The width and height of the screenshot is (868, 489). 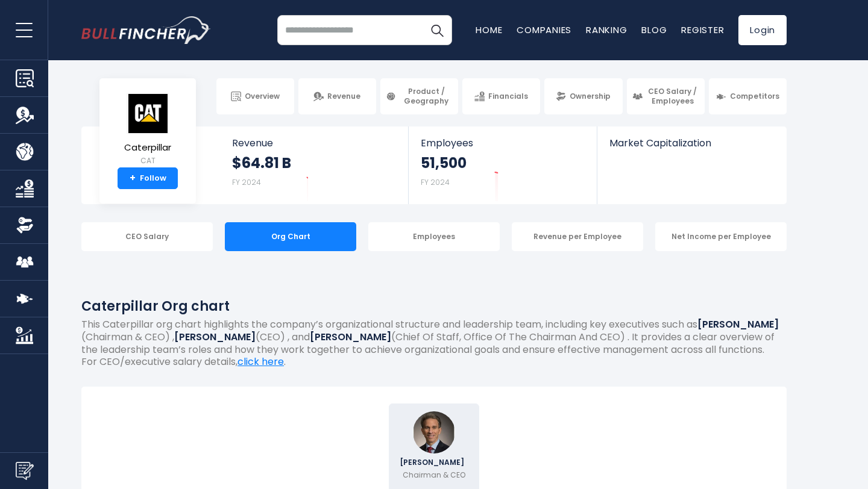 I want to click on a: Go to homepage, so click(x=146, y=30).